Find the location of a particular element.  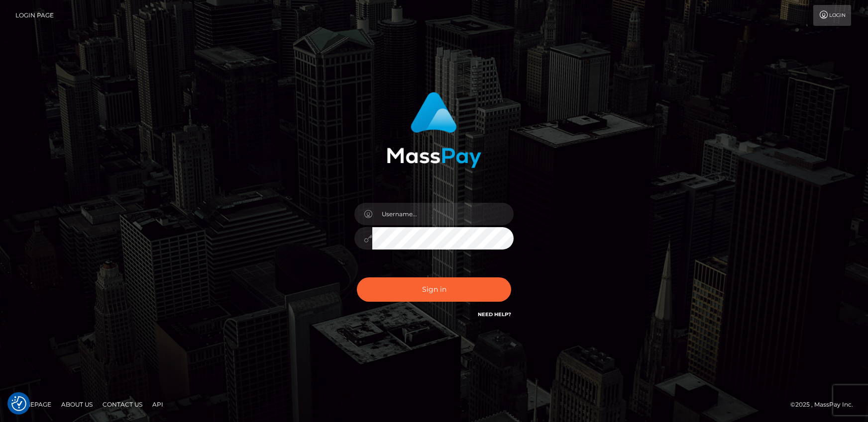

a: API is located at coordinates (158, 404).